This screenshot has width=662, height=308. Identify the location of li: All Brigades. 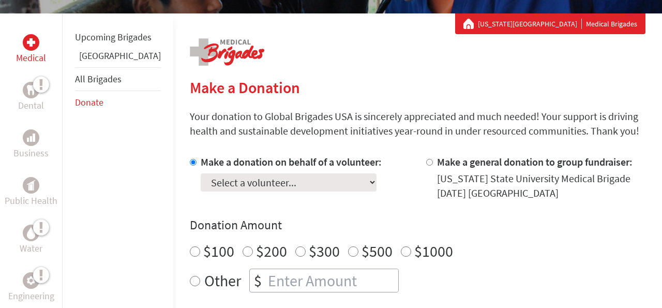
(118, 79).